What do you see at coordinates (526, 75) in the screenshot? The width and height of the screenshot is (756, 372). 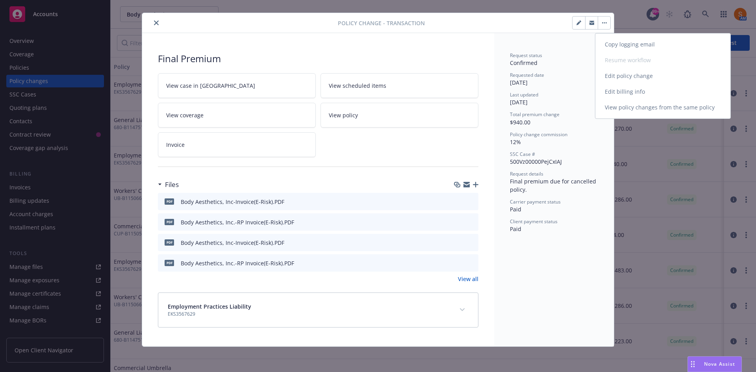 I see `span: Requested date` at bounding box center [526, 75].